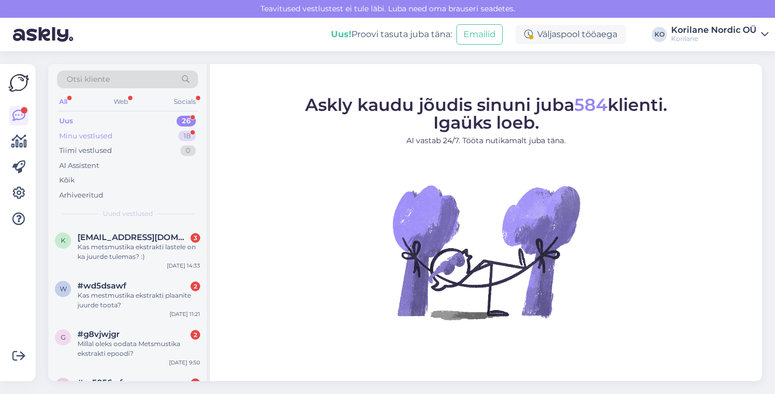  I want to click on div: Arhiveeritud, so click(81, 195).